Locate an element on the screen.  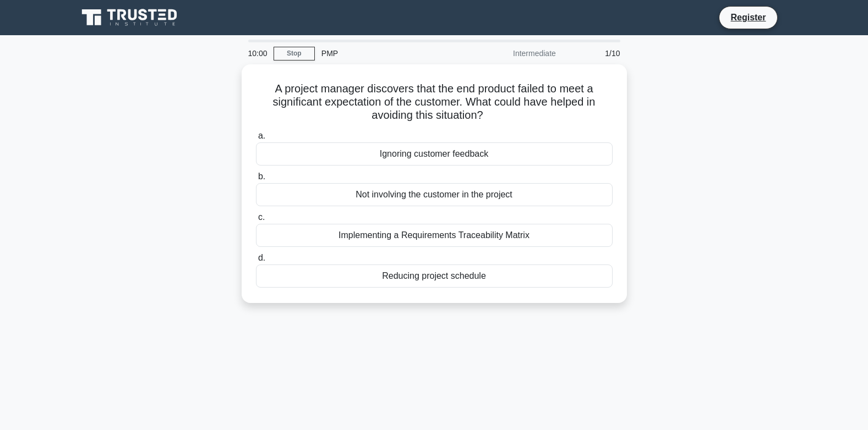
h5: A project manager discovers that the end product failed to meet a significant expectation of the ... is located at coordinates (434, 102).